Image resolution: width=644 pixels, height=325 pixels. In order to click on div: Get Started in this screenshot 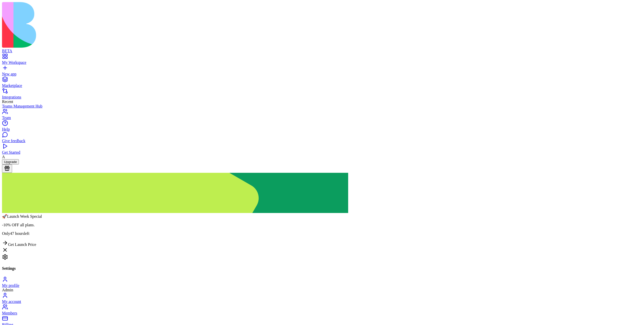, I will do `click(322, 153)`.